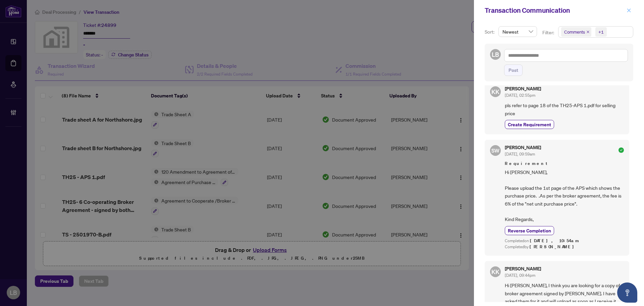 The width and height of the screenshot is (644, 306). I want to click on div: Completed by, so click(564, 247).